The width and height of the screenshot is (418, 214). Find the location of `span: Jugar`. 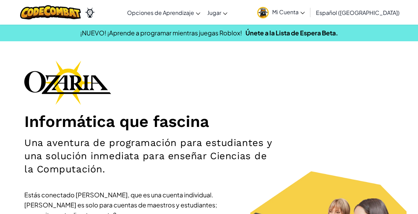

span: Jugar is located at coordinates (214, 13).